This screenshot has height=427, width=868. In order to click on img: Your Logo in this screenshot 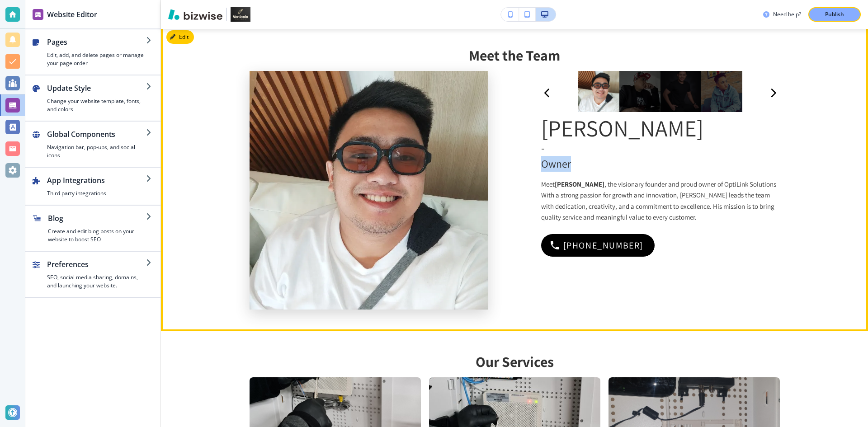, I will do `click(241, 14)`.